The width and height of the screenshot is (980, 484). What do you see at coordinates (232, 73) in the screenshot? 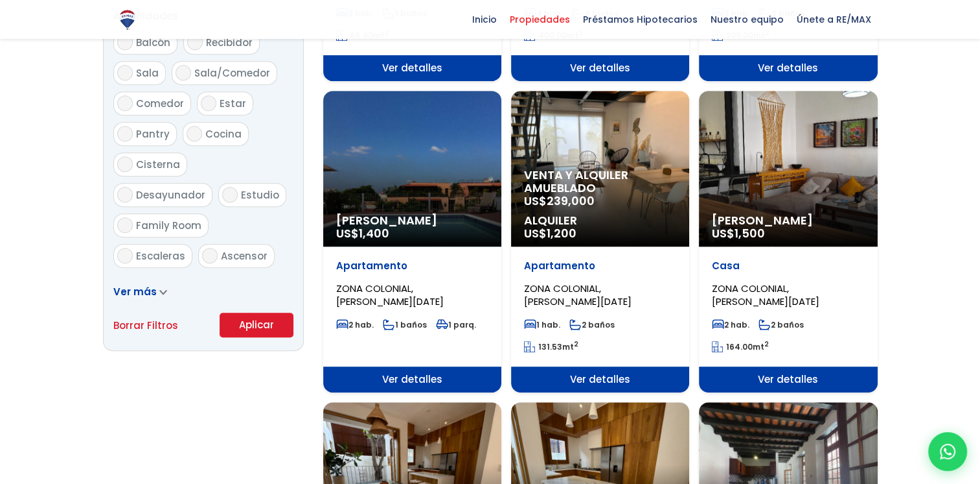
I see `span: Sala/Comedor` at bounding box center [232, 73].